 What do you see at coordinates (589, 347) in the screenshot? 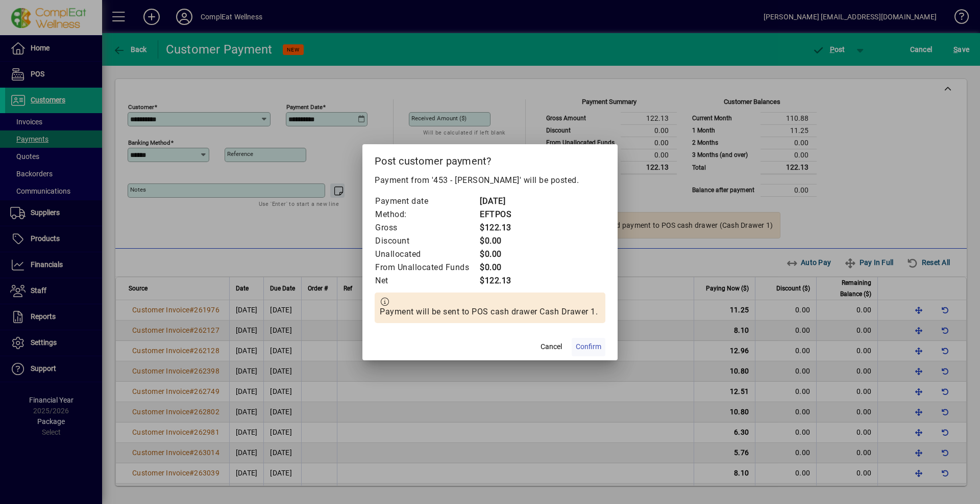
I see `button: Confirm` at bounding box center [589, 347].